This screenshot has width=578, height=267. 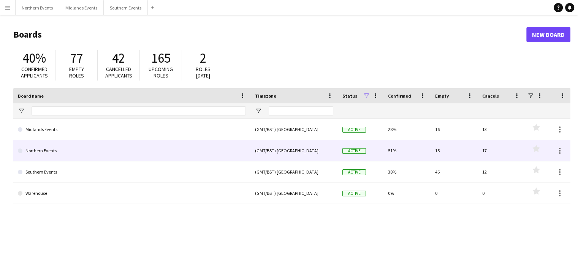 What do you see at coordinates (407, 172) in the screenshot?
I see `div: 38%` at bounding box center [407, 172].